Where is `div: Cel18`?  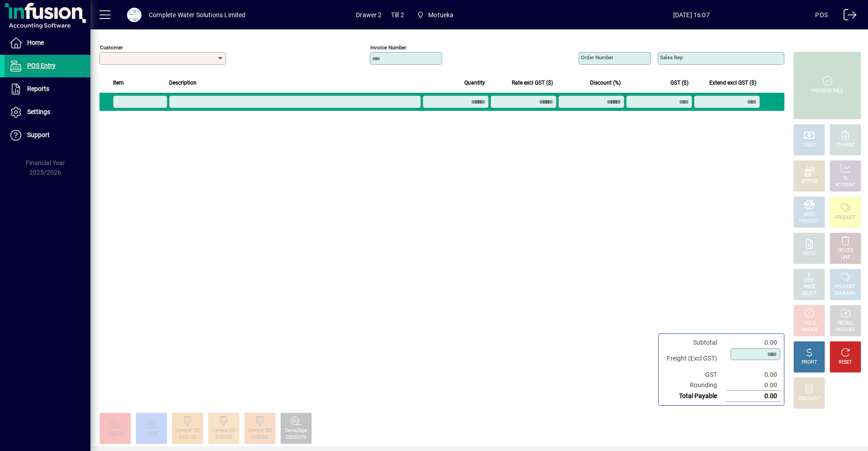 div: Cel18 is located at coordinates (151, 433).